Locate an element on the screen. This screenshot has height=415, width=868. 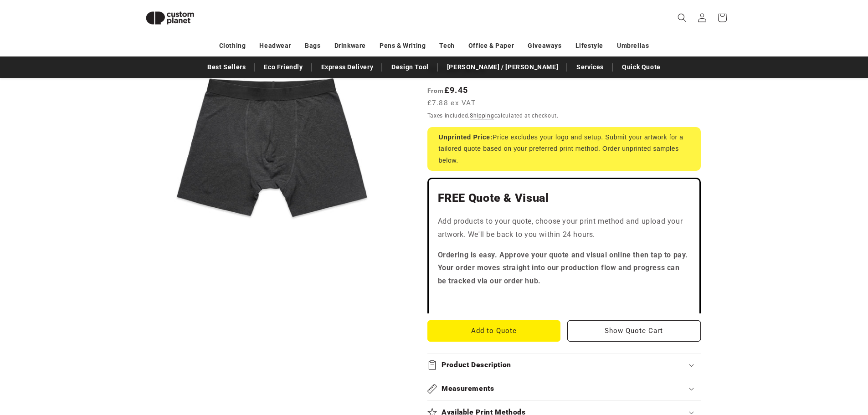
a: Eco Friendly is located at coordinates (283, 67).